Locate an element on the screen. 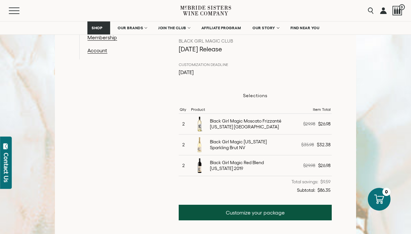 This screenshot has width=411, height=234. a: JOIN THE CLUB is located at coordinates (174, 28).